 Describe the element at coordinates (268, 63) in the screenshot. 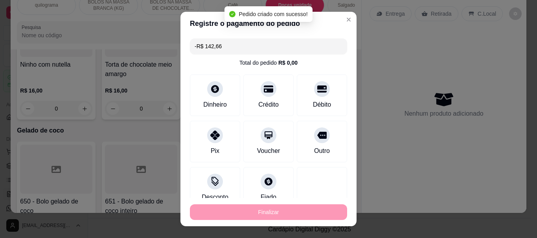

I see `div: Total do pedido` at that location.